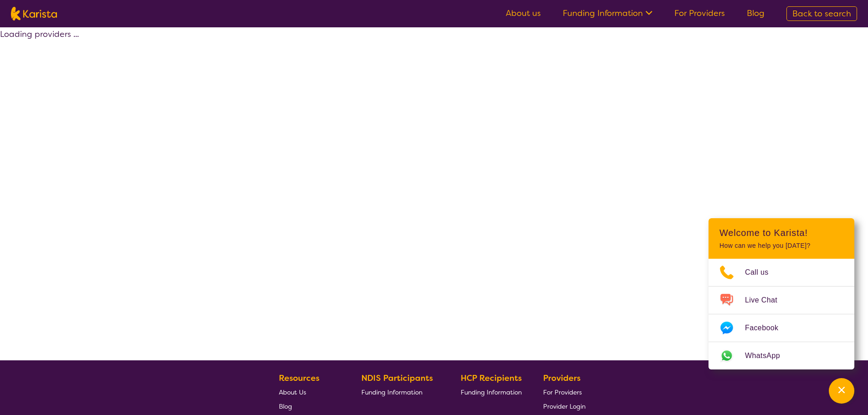 This screenshot has width=868, height=415. I want to click on a: About us, so click(523, 13).